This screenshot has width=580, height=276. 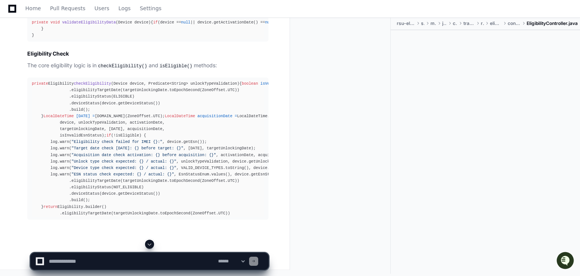 What do you see at coordinates (444, 23) in the screenshot?
I see `span: java` at bounding box center [444, 23].